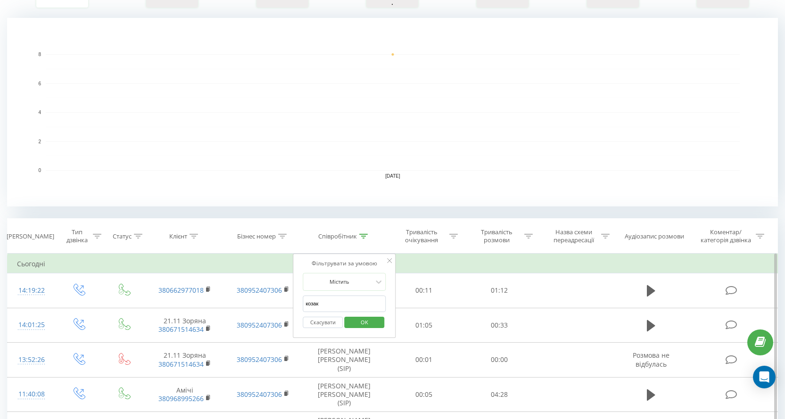  Describe the element at coordinates (181, 398) in the screenshot. I see `a: 380968995266` at that location.